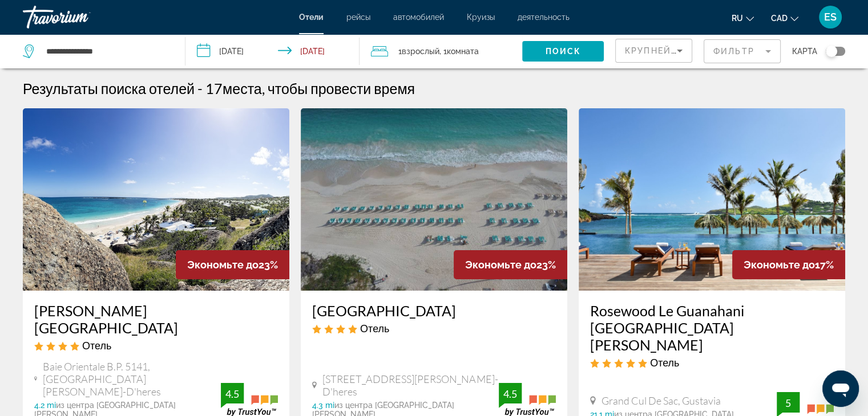  Describe the element at coordinates (563, 51) in the screenshot. I see `button: Поиск` at that location.